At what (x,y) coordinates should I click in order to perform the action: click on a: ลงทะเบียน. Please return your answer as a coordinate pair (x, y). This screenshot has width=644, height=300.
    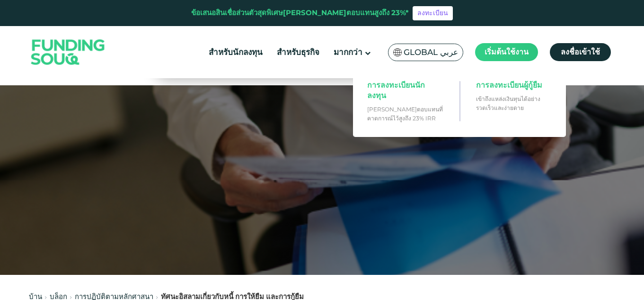
    Looking at the image, I should click on (433, 14).